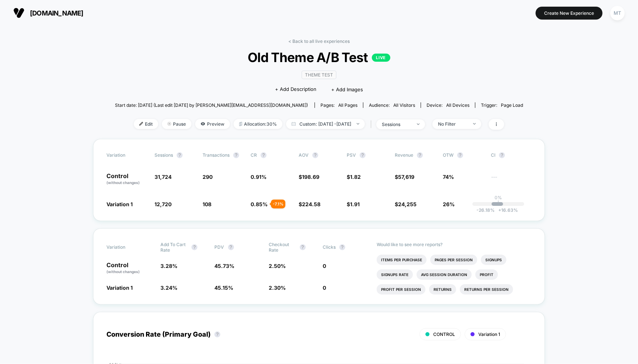 The width and height of the screenshot is (638, 364). I want to click on div: - 7.1 %, so click(278, 204).